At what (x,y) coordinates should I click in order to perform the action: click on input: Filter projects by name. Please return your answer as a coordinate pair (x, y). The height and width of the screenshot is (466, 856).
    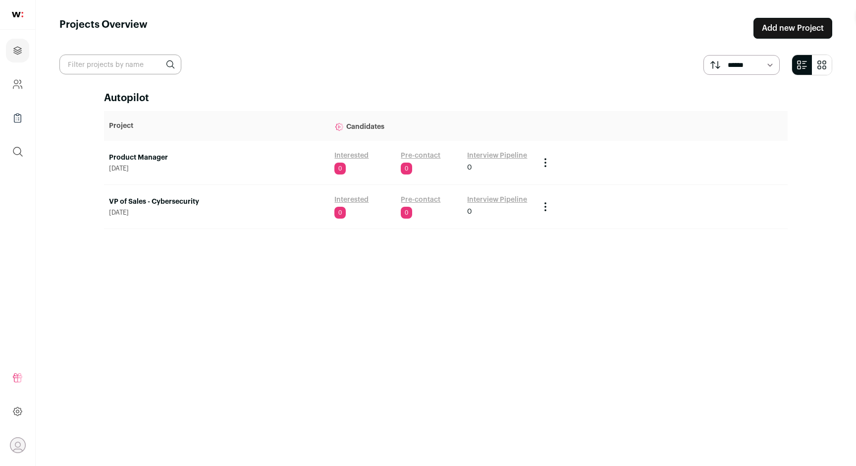
    Looking at the image, I should click on (120, 64).